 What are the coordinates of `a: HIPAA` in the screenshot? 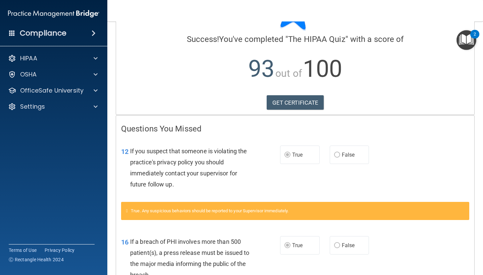 It's located at (53, 58).